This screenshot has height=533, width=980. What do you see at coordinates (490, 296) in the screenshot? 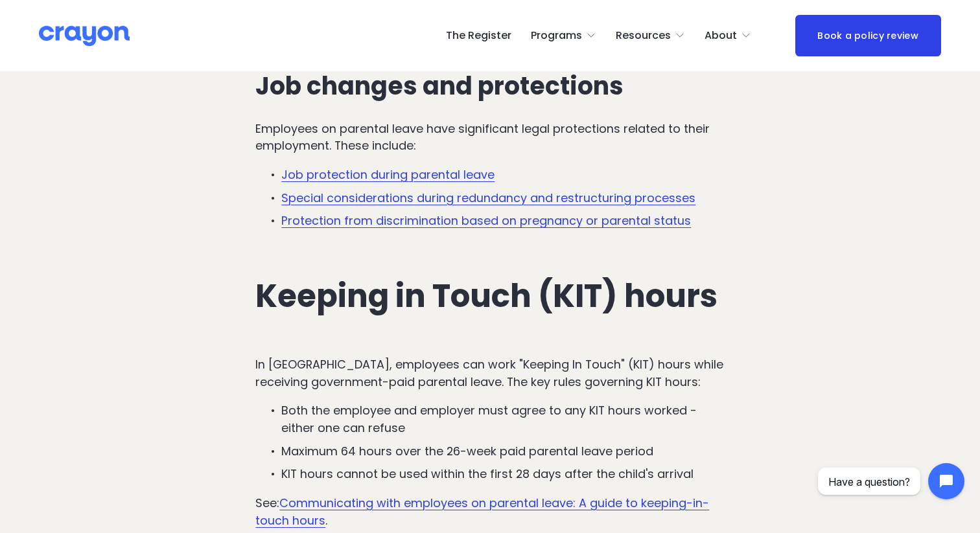
I see `h2: Keeping in Touch (KIT) hours` at bounding box center [490, 296].